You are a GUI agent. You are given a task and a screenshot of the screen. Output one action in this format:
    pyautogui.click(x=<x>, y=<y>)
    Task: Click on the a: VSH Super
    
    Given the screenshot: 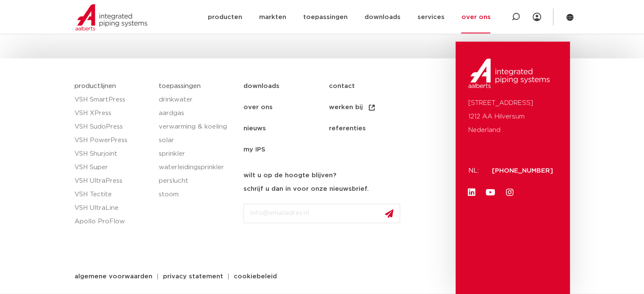 What is the action you would take?
    pyautogui.click(x=113, y=167)
    